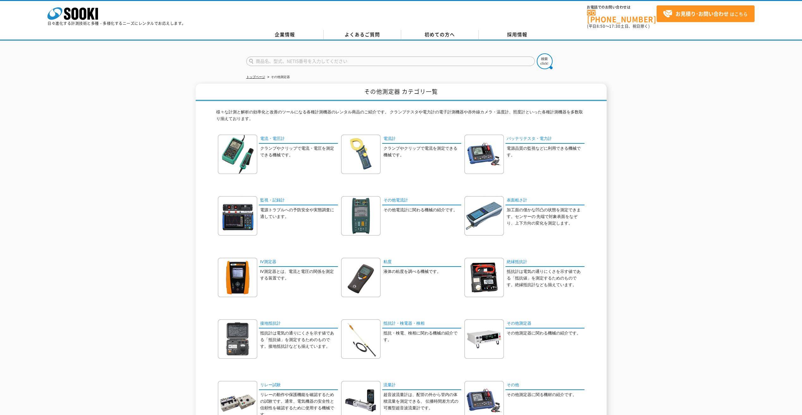 Image resolution: width=802 pixels, height=415 pixels. Describe the element at coordinates (545, 201) in the screenshot. I see `a: 表面粗さ計` at that location.